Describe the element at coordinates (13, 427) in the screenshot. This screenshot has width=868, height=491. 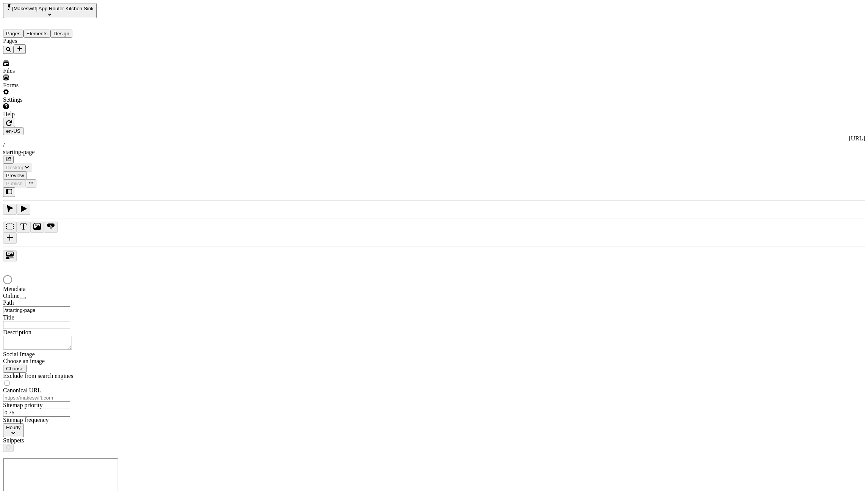
I see `span: Hourly` at that location.